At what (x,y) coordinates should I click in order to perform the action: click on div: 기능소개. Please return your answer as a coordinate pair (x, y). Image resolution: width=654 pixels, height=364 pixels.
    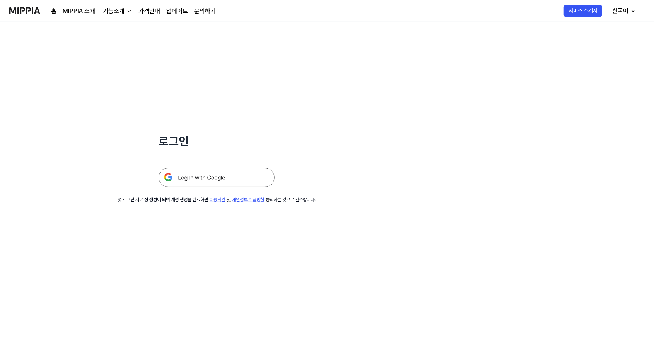
    Looking at the image, I should click on (114, 11).